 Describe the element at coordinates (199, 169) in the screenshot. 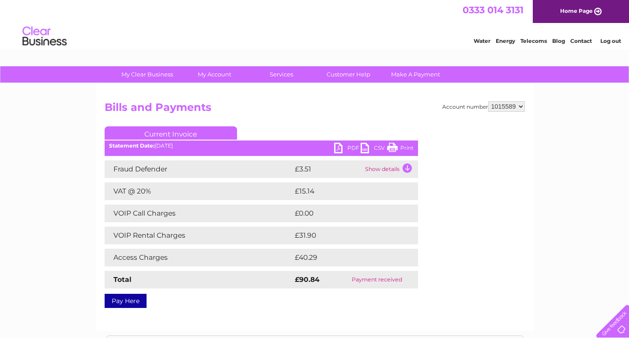

I see `td: Fraud Defender` at that location.